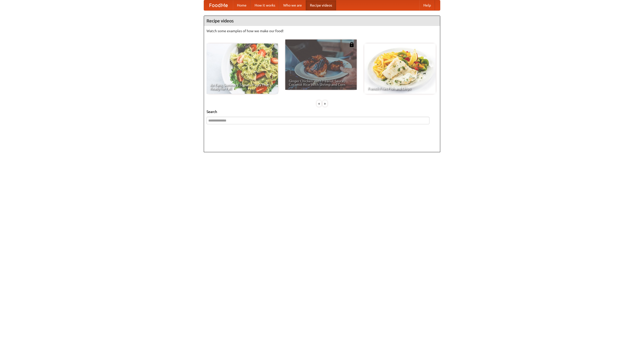 Image resolution: width=644 pixels, height=356 pixels. I want to click on a: French Fries Fish and Chips, so click(400, 68).